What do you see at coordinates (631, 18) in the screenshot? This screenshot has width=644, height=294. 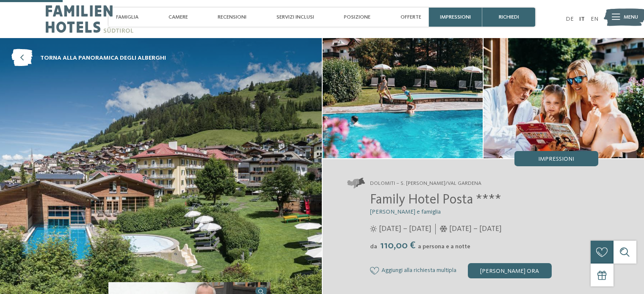 I see `span: Menu` at bounding box center [631, 18].